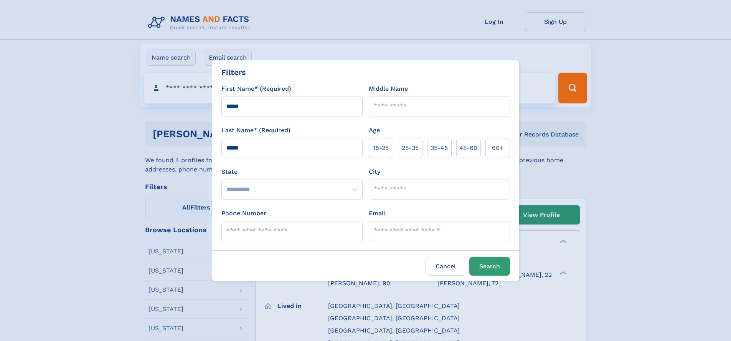 This screenshot has height=341, width=731. I want to click on span: 60+, so click(498, 148).